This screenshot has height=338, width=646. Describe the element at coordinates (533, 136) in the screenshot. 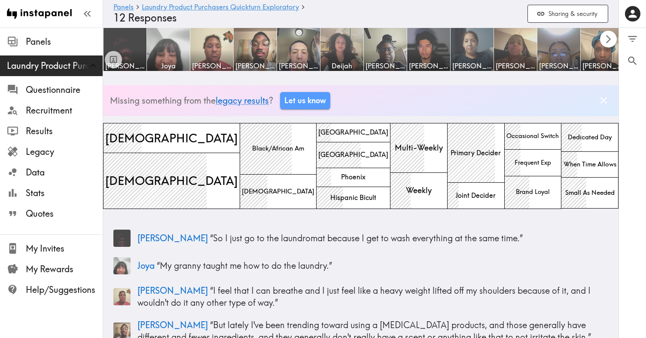

I see `span: Occasional Switch` at that location.